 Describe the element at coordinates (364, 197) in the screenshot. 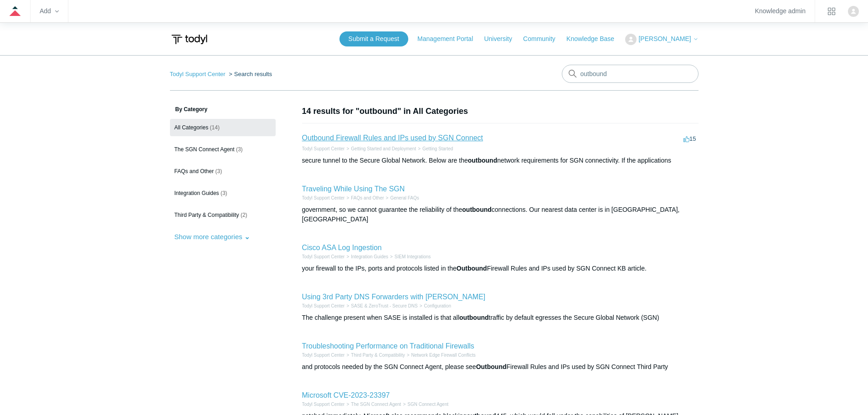

I see `li: FAQs and Other` at that location.